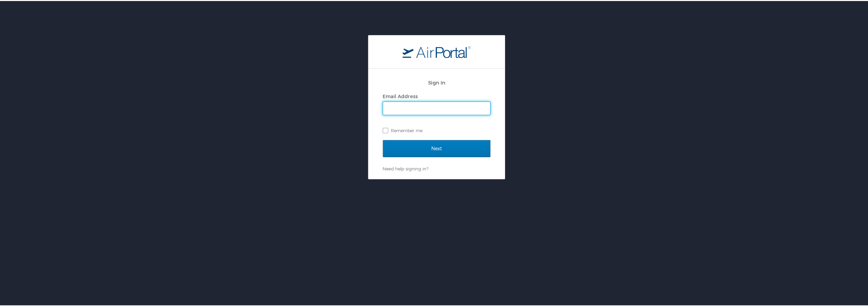 The height and width of the screenshot is (306, 868). Describe the element at coordinates (437, 82) in the screenshot. I see `h2: Sign In` at that location.